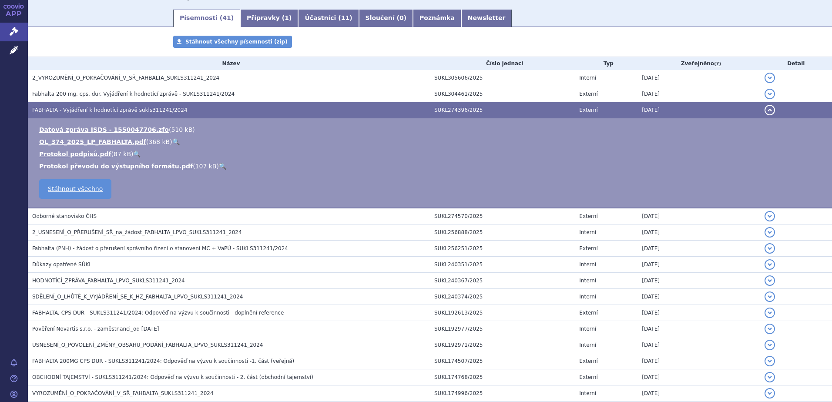 Image resolution: width=832 pixels, height=402 pixels. I want to click on span: USNESENÍ_O_POVOLENÍ_ZMĚNY_OBSAHU_PODÁNÍ_FABHALTA_LPVO_SUKLS311241_2024, so click(148, 345).